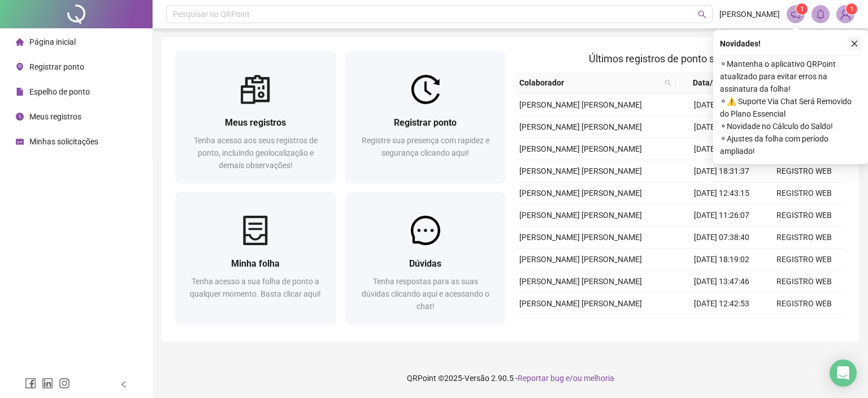 The width and height of the screenshot is (868, 398). I want to click on div: Open Intercom Messenger, so click(843, 373).